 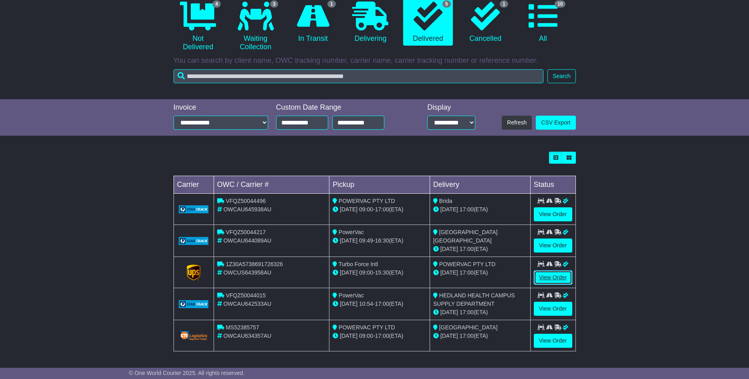 I want to click on span: Brida, so click(x=446, y=201).